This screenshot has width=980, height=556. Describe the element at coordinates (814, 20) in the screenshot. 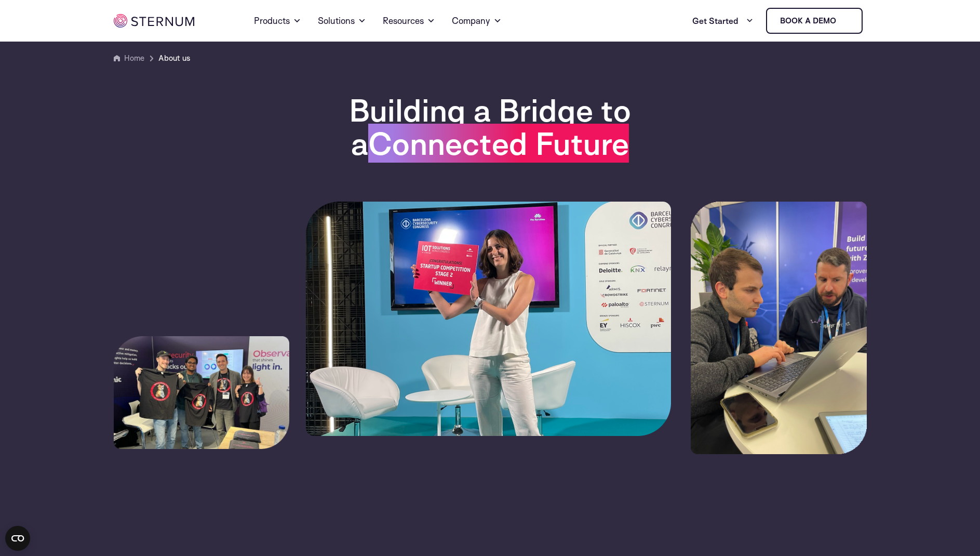

I see `a: Book a demo` at that location.